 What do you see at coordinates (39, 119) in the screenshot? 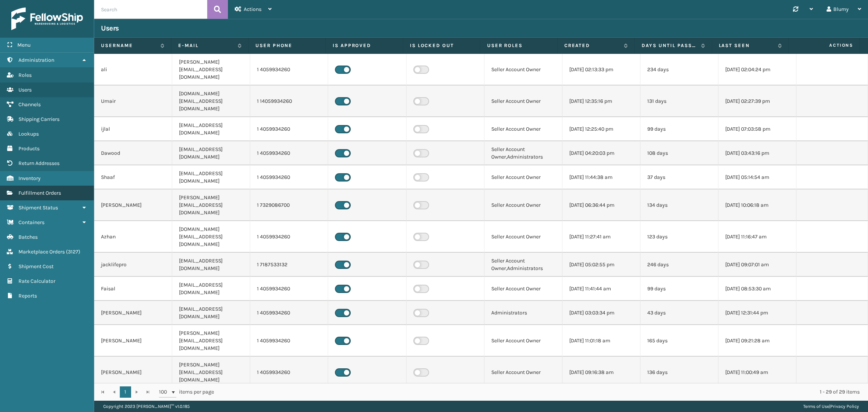
I see `span: Shipping Carriers` at bounding box center [39, 119].